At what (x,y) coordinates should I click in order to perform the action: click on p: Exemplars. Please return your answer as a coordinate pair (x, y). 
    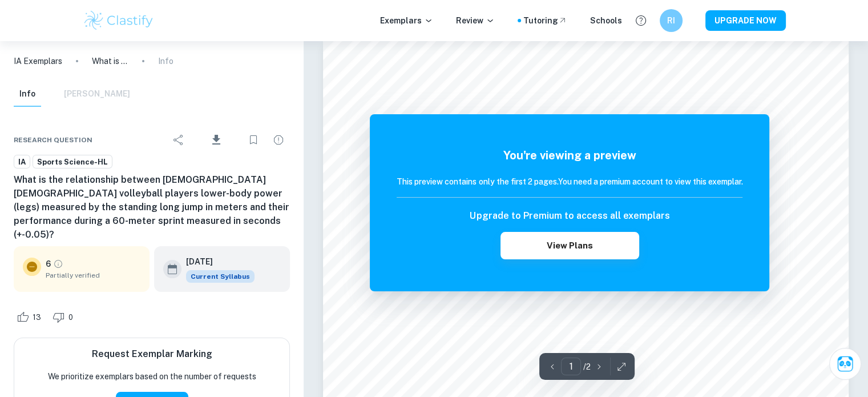
    Looking at the image, I should click on (406, 21).